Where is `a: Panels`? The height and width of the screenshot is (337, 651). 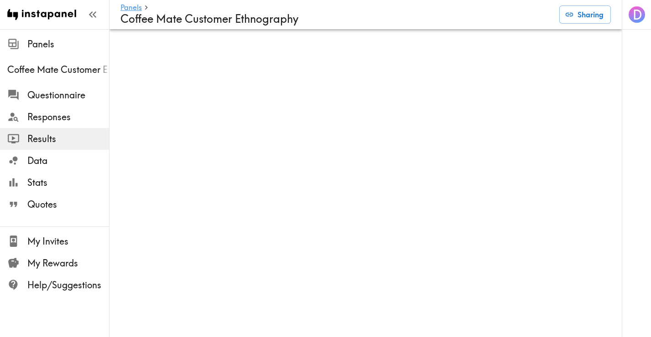 a: Panels is located at coordinates (131, 8).